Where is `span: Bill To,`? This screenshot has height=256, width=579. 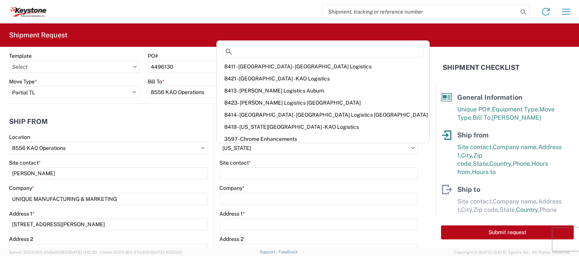
span: Bill To, is located at coordinates (482, 117).